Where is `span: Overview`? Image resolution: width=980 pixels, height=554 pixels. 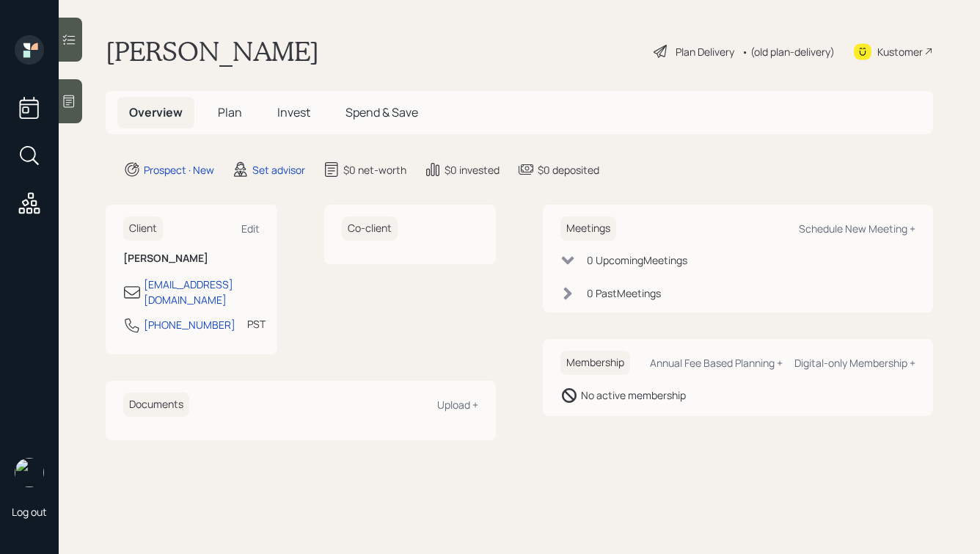
span: Overview is located at coordinates (155, 113).